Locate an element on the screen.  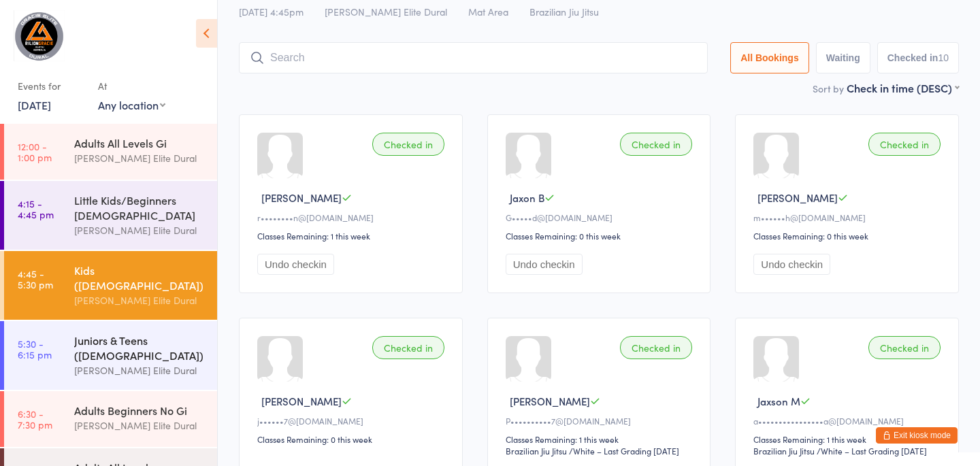
time: 5:30 - 6:15 pm is located at coordinates (35, 349).